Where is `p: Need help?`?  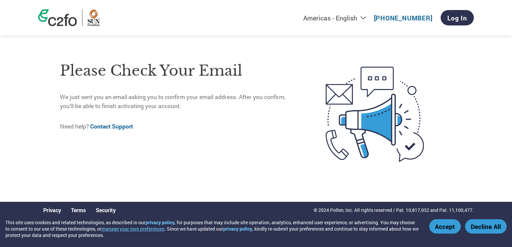
p: Need help? is located at coordinates (179, 127).